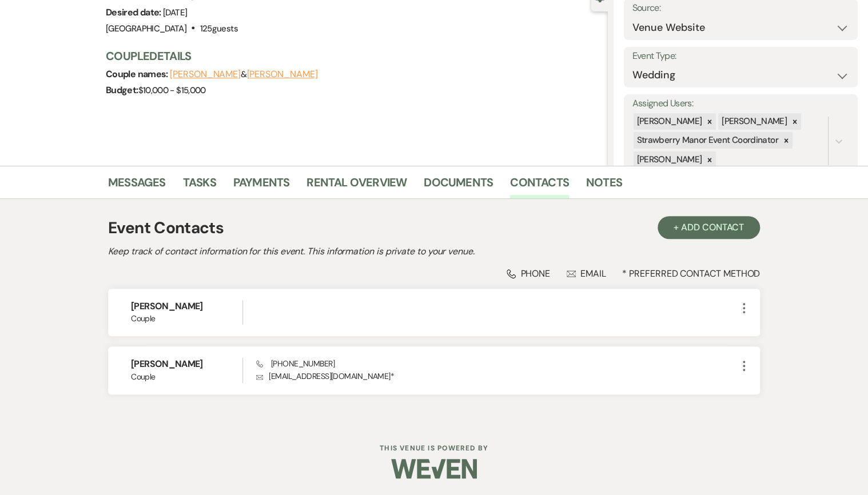 The image size is (868, 495). I want to click on a: Notes, so click(604, 186).